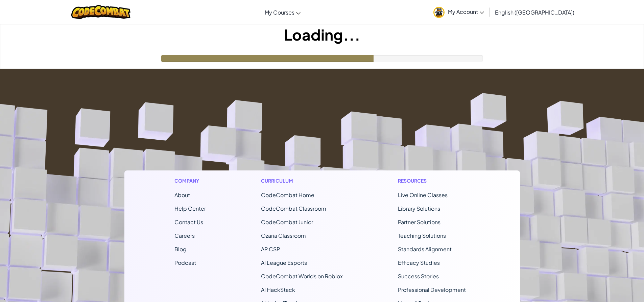 This screenshot has width=644, height=302. Describe the element at coordinates (184, 235) in the screenshot. I see `a: Careers` at that location.